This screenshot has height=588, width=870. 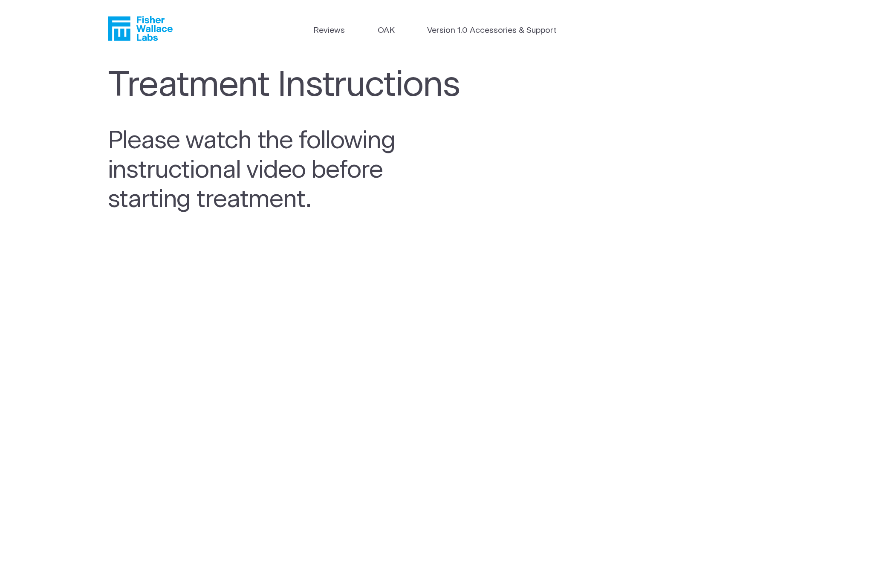 I want to click on a: Fisher Wallace, so click(x=140, y=28).